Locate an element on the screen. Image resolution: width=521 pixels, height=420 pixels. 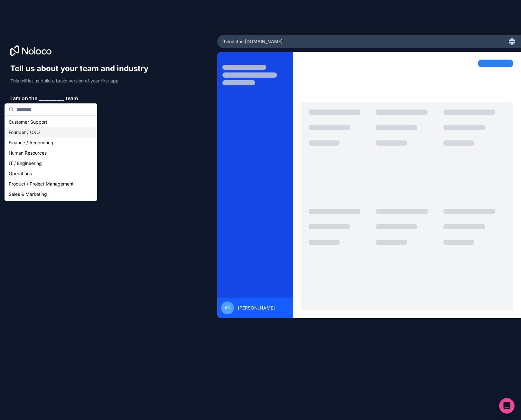
span: I am on the is located at coordinates (24, 98).